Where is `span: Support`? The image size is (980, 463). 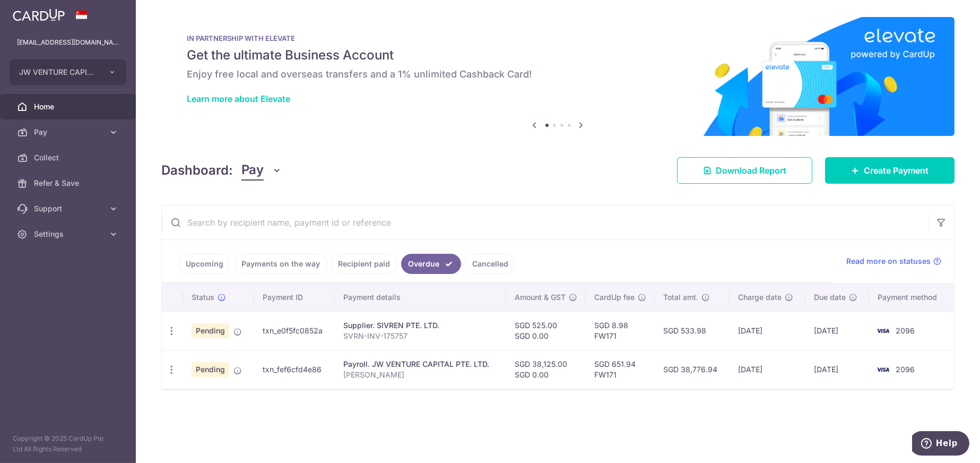
span: Support is located at coordinates (69, 209).